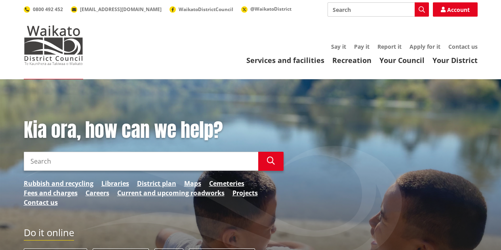 The width and height of the screenshot is (501, 250). What do you see at coordinates (43, 9) in the screenshot?
I see `a: 0800 492 452` at bounding box center [43, 9].